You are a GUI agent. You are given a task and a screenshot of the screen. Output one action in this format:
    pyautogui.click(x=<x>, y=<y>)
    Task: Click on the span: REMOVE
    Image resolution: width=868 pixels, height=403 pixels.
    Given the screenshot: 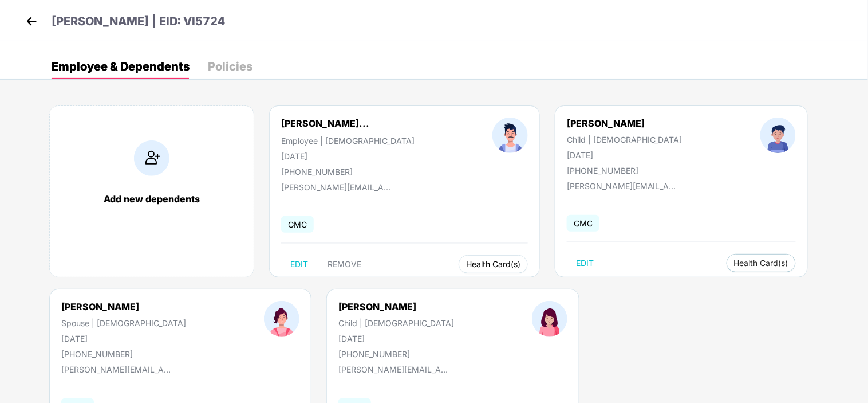 What is the action you would take?
    pyautogui.click(x=345, y=264)
    